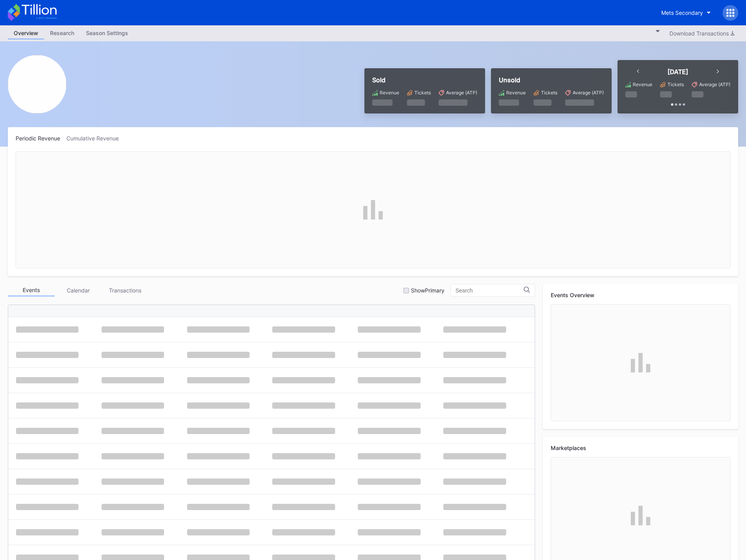 This screenshot has width=746, height=560. What do you see at coordinates (551, 80) in the screenshot?
I see `div: Unsold` at bounding box center [551, 80].